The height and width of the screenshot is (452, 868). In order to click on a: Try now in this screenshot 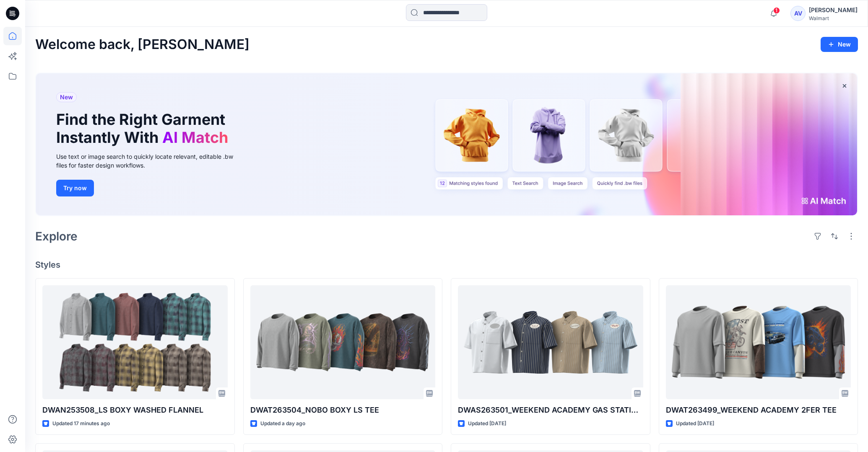, I will do `click(75, 188)`.